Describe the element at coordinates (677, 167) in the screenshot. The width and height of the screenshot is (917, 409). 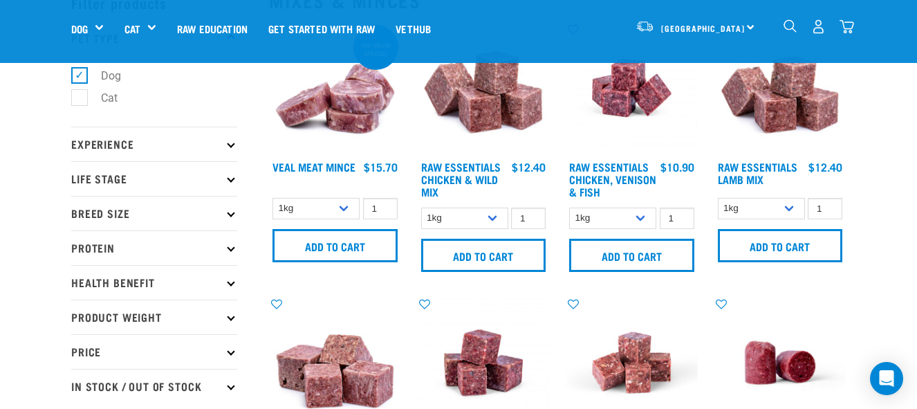
I see `div: $10.90` at that location.